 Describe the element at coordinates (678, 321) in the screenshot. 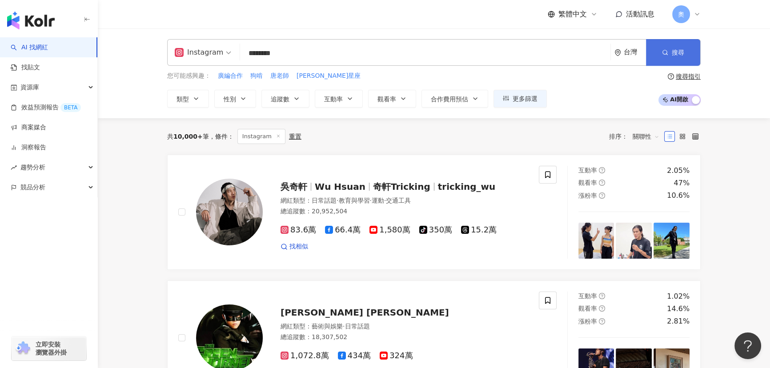

I see `div: 2.81%` at that location.